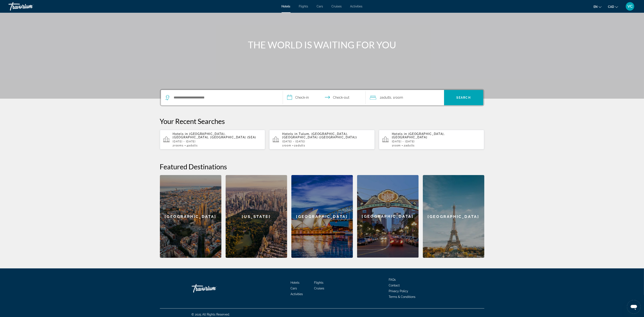 This screenshot has height=317, width=644. What do you see at coordinates (322, 45) in the screenshot?
I see `h1: THE WORLD IS WAITING FOR YOU` at bounding box center [322, 45].